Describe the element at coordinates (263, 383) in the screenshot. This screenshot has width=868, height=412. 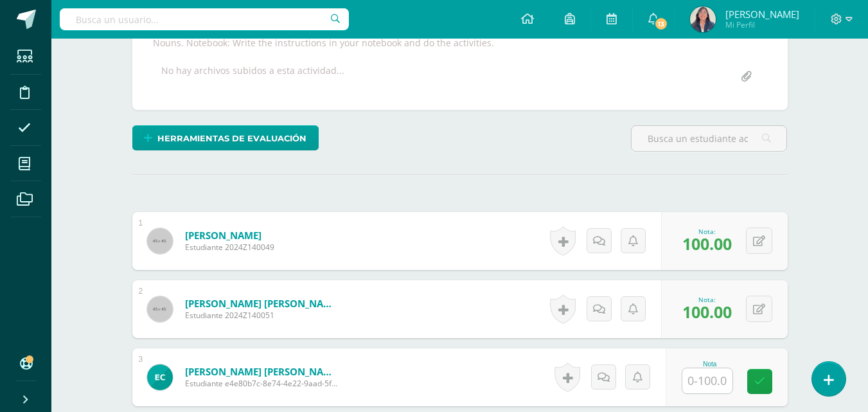
I see `span: Estudiante e4e80b7c-8e74-4e22-9aad-5f79012d11d6` at that location.